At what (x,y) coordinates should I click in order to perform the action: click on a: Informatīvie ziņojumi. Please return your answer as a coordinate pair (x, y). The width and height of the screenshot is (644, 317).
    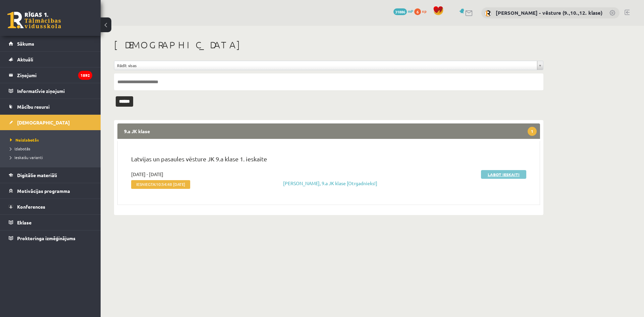
    Looking at the image, I should click on (50, 91).